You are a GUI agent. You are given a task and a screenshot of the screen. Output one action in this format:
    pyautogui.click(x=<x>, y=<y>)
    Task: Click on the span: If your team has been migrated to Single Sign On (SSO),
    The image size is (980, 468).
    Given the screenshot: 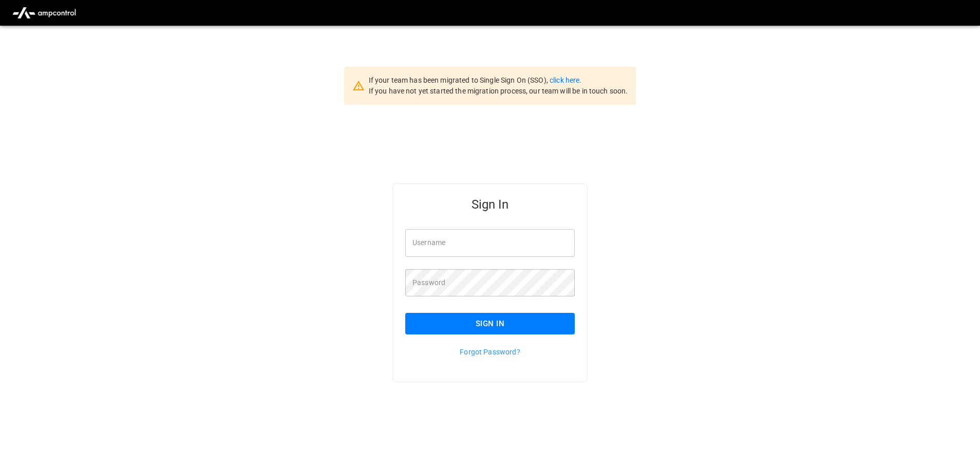 What is the action you would take?
    pyautogui.click(x=459, y=80)
    